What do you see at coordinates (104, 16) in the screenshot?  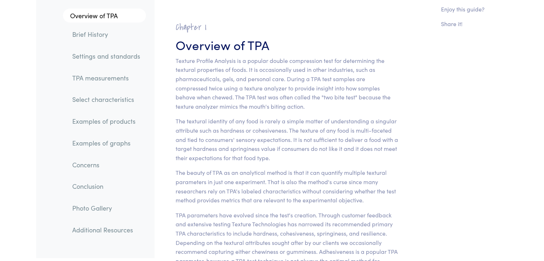 I see `a: Overview of TPA` at bounding box center [104, 16].